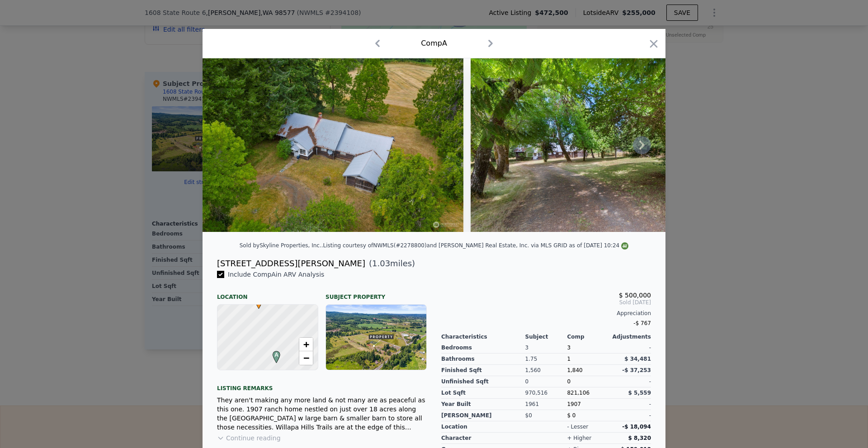 The image size is (868, 448). What do you see at coordinates (483, 427) in the screenshot?
I see `div: location` at bounding box center [483, 427].